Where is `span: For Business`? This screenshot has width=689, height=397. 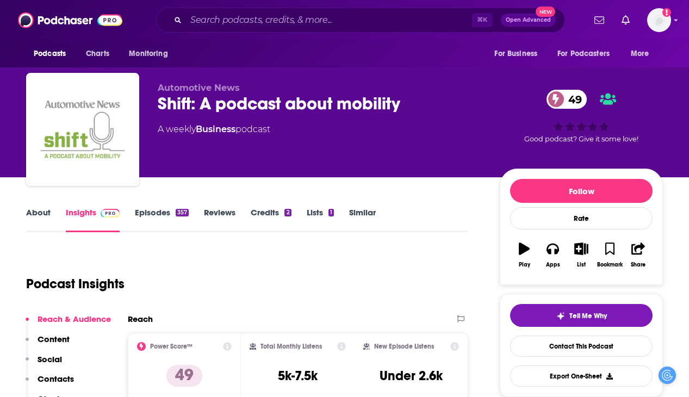
span: For Business is located at coordinates (516, 54).